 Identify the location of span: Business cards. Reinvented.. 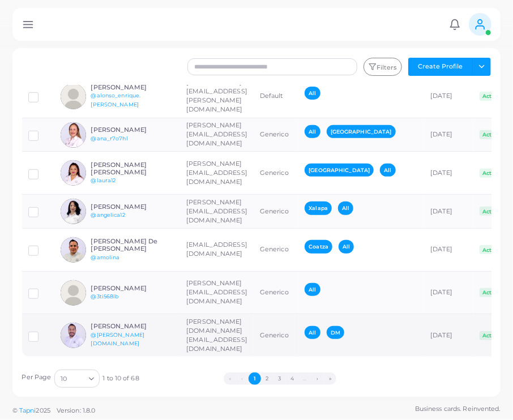
(457, 409).